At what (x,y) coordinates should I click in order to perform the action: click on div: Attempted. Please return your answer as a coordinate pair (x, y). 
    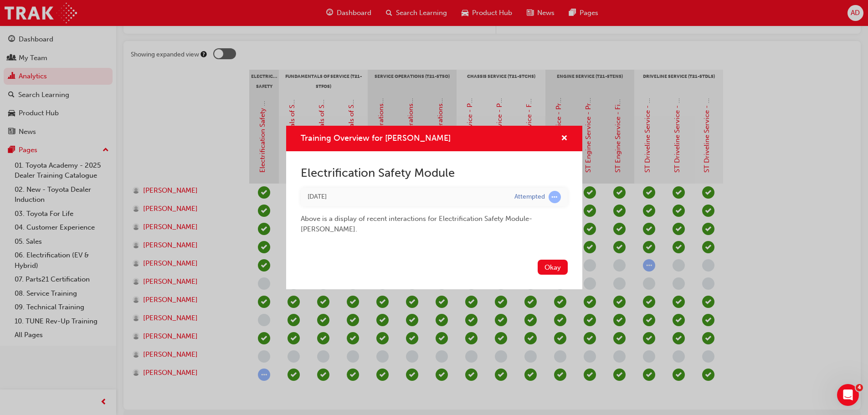
    Looking at the image, I should click on (529, 197).